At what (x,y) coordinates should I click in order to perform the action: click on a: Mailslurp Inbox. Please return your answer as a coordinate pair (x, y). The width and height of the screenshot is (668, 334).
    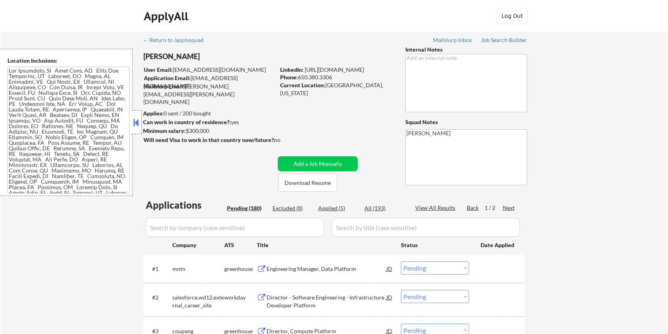
    Looking at the image, I should click on (453, 41).